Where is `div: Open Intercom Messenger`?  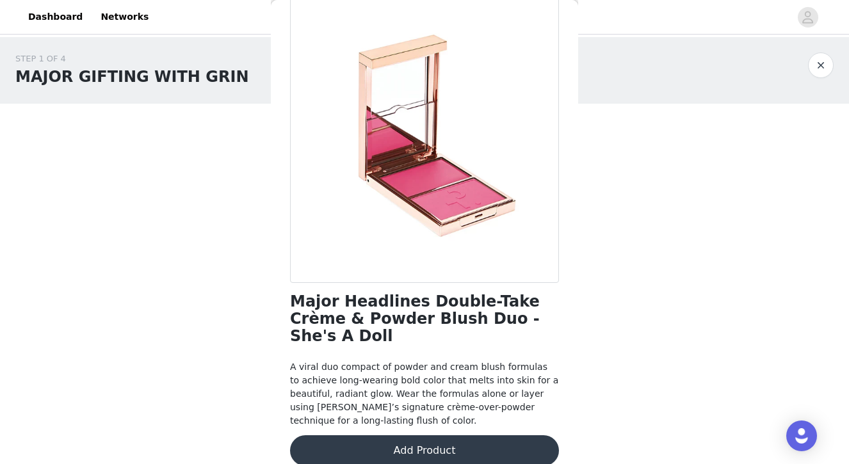
div: Open Intercom Messenger is located at coordinates (802, 436).